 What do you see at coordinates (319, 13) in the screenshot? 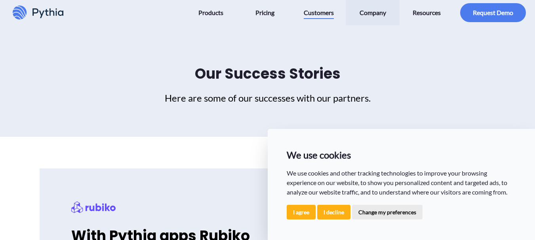
I see `span: Customers` at bounding box center [319, 13].